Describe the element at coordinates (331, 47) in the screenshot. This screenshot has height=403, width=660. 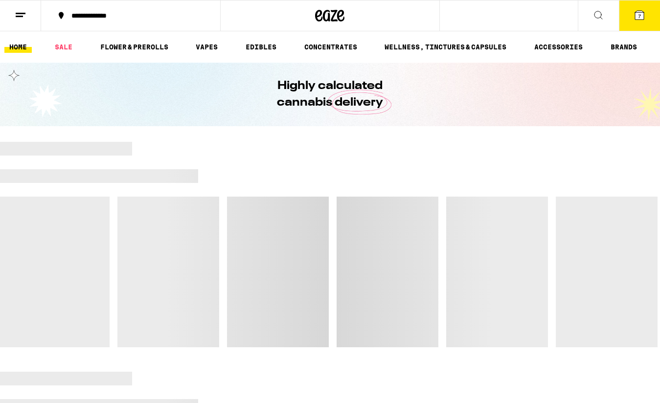
I see `a: CONCENTRATES` at that location.